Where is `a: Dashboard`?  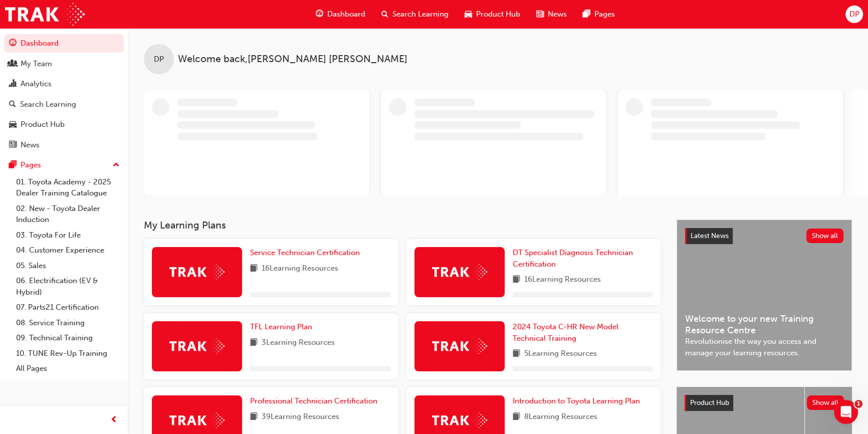
a: Dashboard is located at coordinates (64, 43).